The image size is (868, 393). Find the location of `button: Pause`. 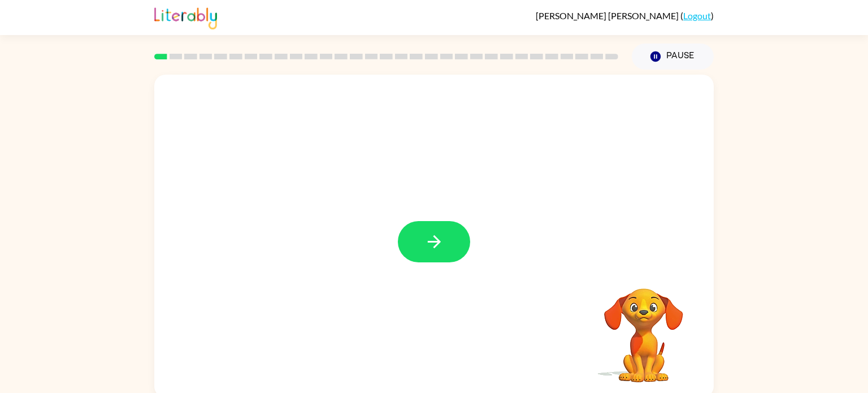

button: Pause is located at coordinates (672, 56).